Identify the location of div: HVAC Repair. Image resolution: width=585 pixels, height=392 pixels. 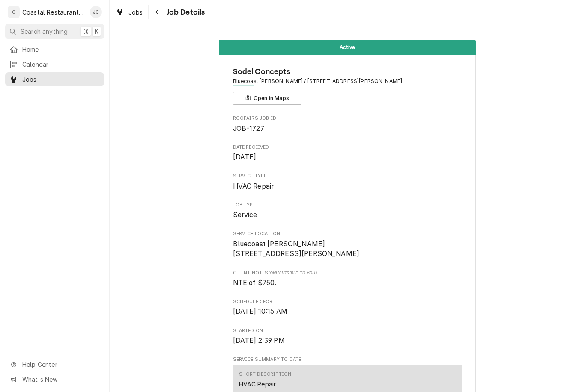
(257, 384).